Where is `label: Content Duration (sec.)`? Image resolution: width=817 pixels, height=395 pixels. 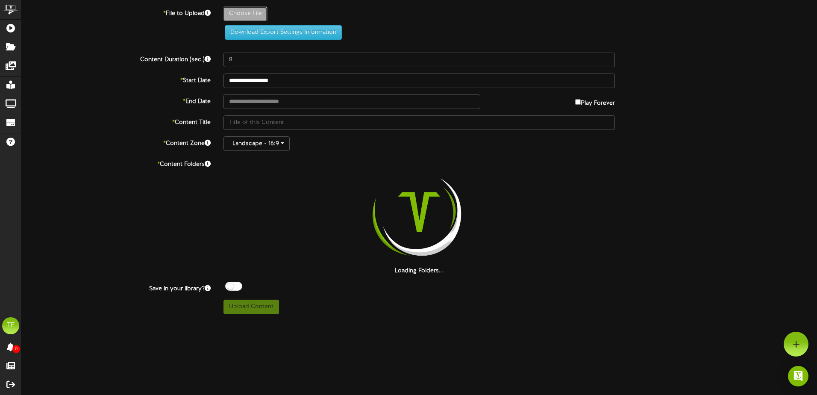
label: Content Duration (sec.) is located at coordinates (116, 58).